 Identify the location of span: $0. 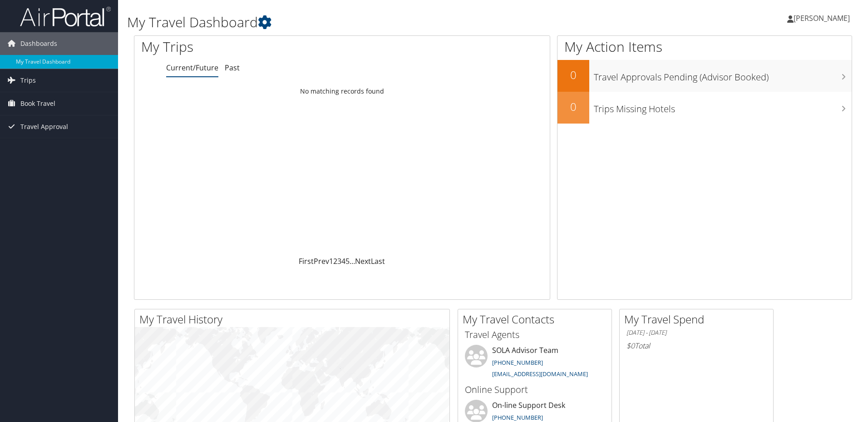
(630, 346).